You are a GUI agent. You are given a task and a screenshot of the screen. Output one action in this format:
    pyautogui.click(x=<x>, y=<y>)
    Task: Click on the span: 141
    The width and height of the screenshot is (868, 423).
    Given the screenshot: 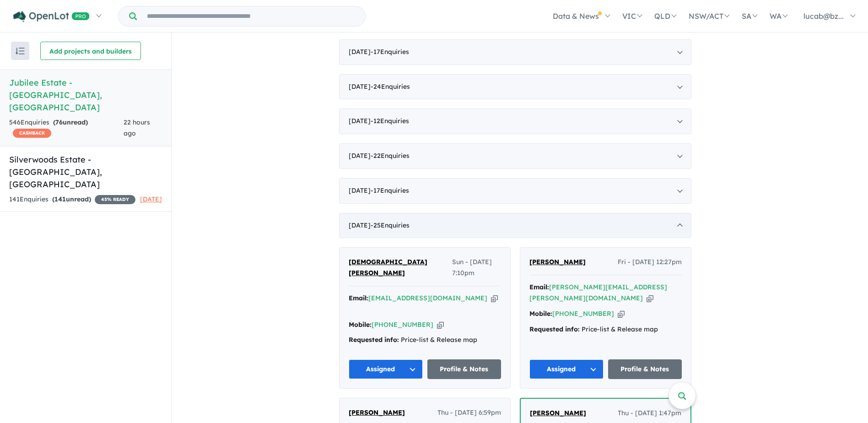 What is the action you would take?
    pyautogui.click(x=60, y=199)
    